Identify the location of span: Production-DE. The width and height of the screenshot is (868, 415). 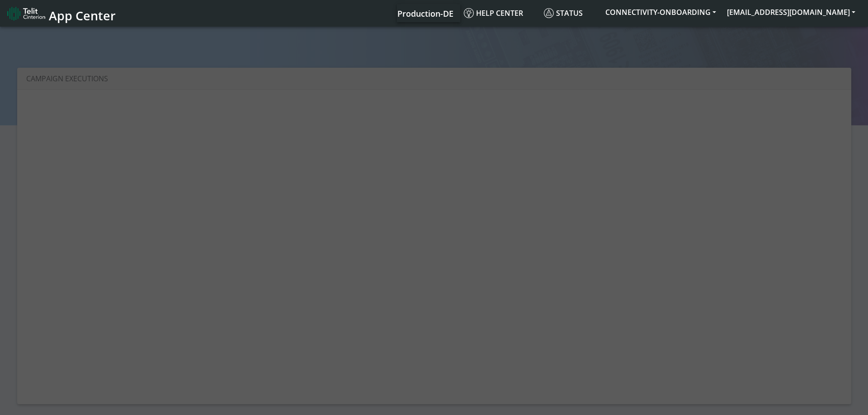
(425, 14).